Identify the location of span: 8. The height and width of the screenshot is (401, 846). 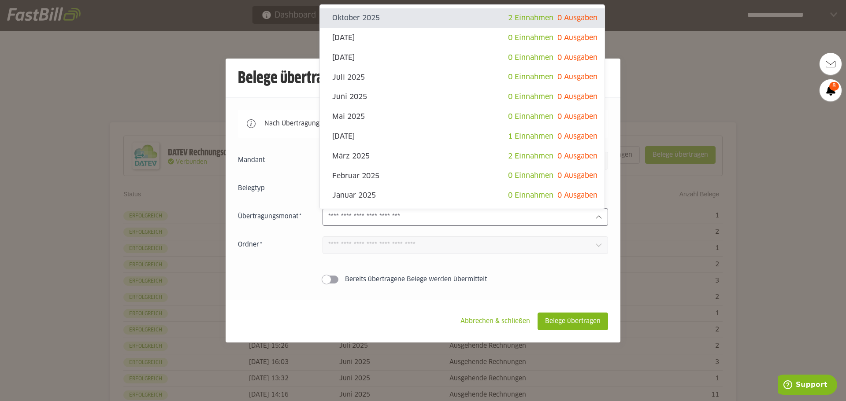
(834, 86).